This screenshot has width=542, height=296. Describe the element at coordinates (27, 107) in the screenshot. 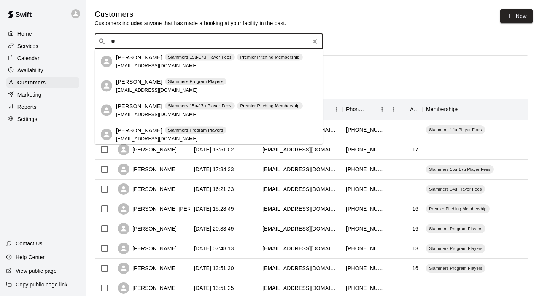

I see `p: Reports` at that location.